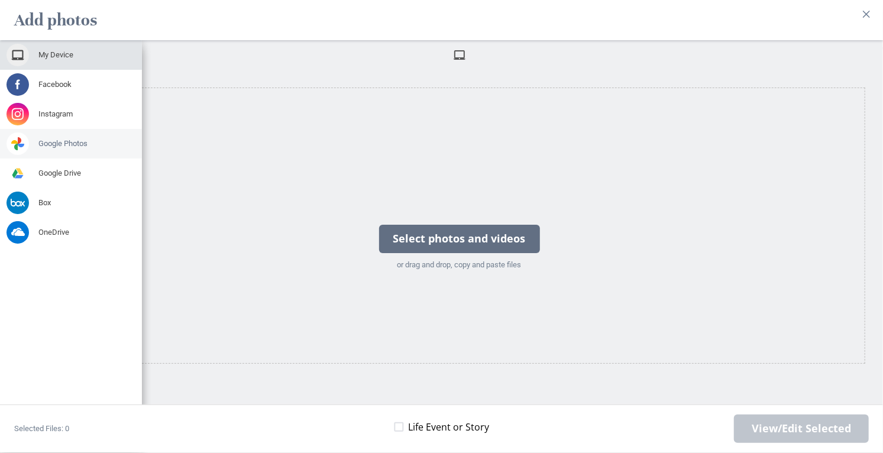 This screenshot has height=453, width=883. What do you see at coordinates (44, 203) in the screenshot?
I see `span: Box` at bounding box center [44, 203].